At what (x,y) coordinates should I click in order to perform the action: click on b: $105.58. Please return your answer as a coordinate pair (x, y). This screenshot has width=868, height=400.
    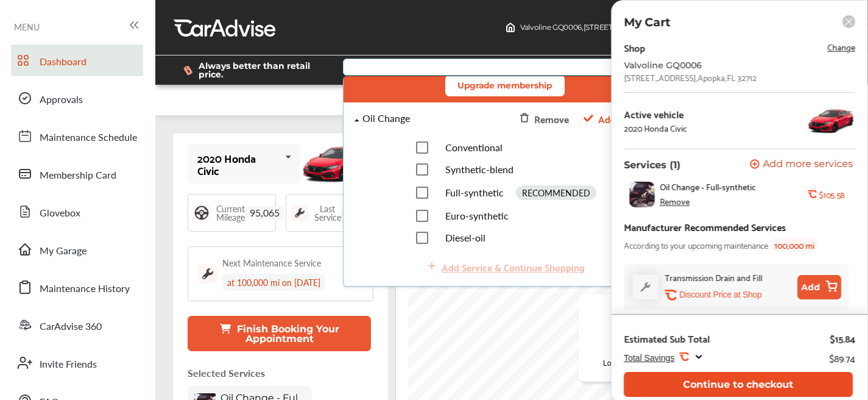
    Looking at the image, I should click on (832, 194).